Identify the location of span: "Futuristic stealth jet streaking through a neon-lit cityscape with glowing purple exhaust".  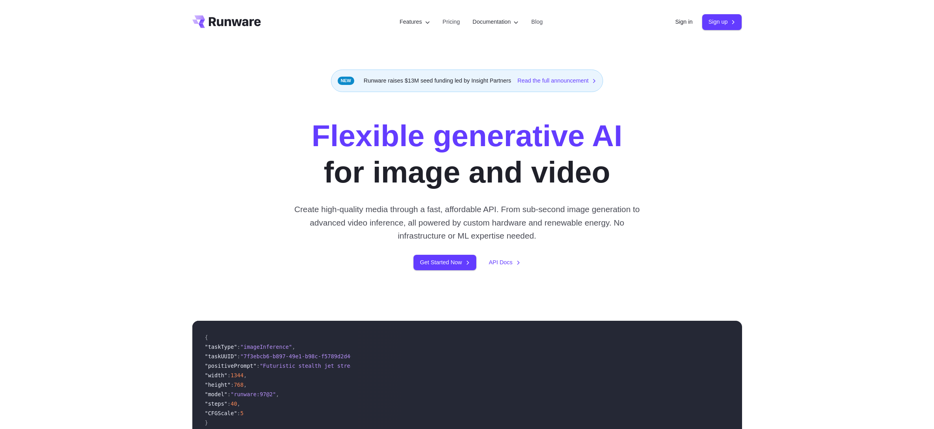
(407, 366).